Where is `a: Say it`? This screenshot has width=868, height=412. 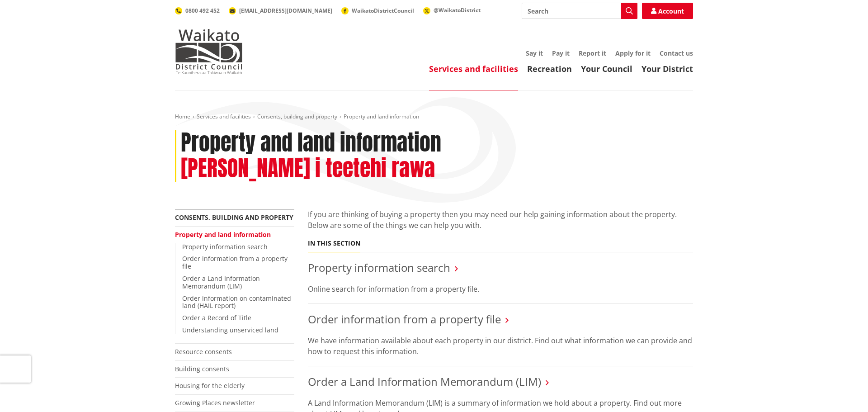 a: Say it is located at coordinates (534, 53).